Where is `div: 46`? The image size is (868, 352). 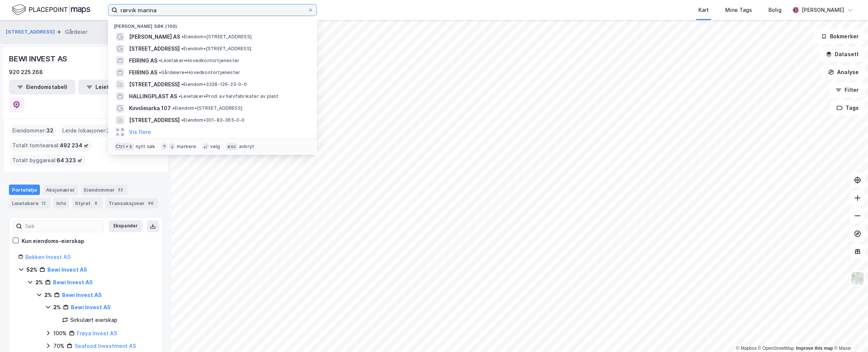 div: 46 is located at coordinates (150, 203).